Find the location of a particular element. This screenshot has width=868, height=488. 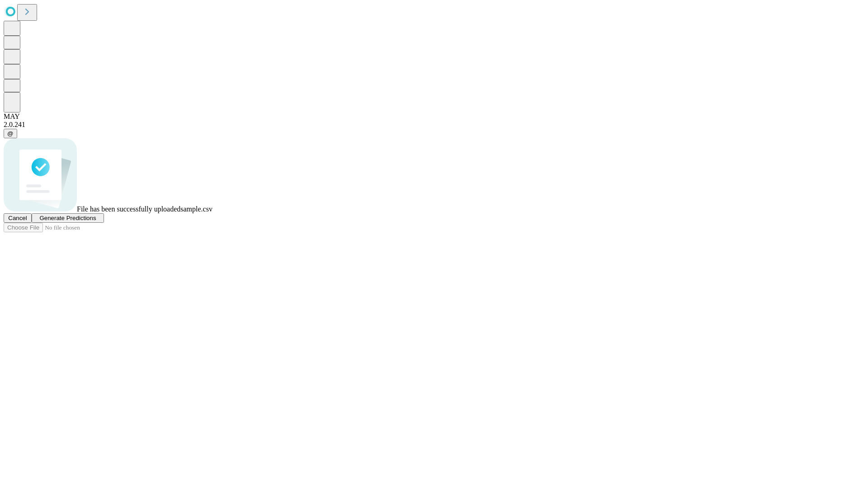

span: sample.csv is located at coordinates (196, 209).